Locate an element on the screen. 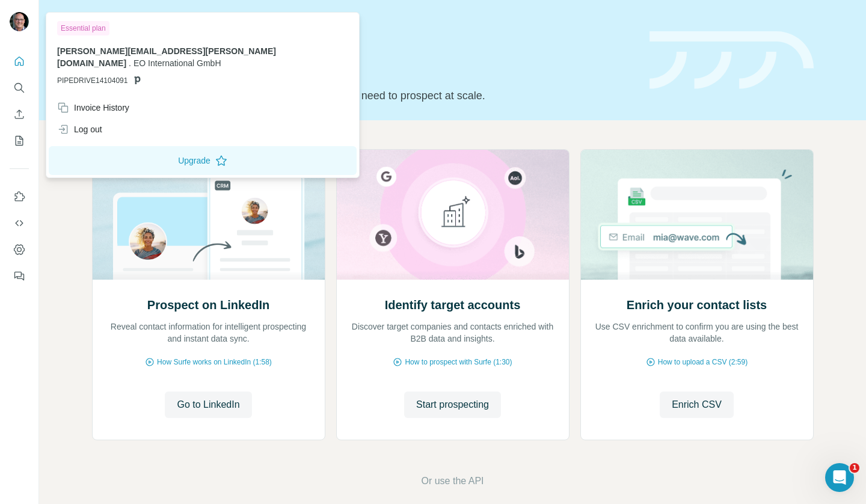  img: Prospect on LinkedIn is located at coordinates (209, 215).